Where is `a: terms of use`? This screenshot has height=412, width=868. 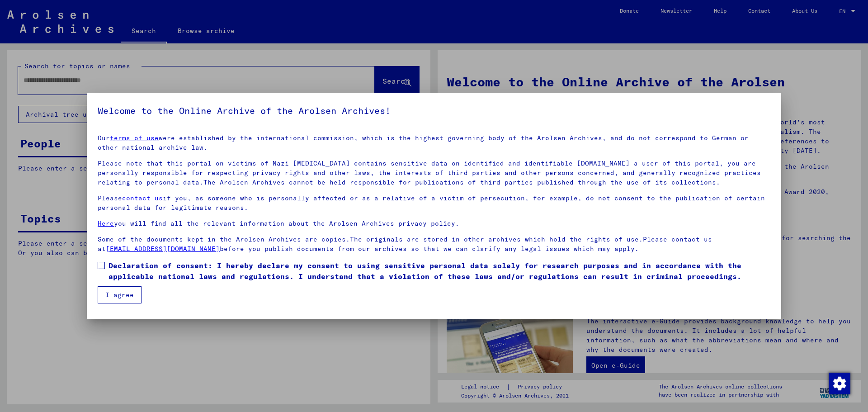
a: terms of use is located at coordinates (134, 138).